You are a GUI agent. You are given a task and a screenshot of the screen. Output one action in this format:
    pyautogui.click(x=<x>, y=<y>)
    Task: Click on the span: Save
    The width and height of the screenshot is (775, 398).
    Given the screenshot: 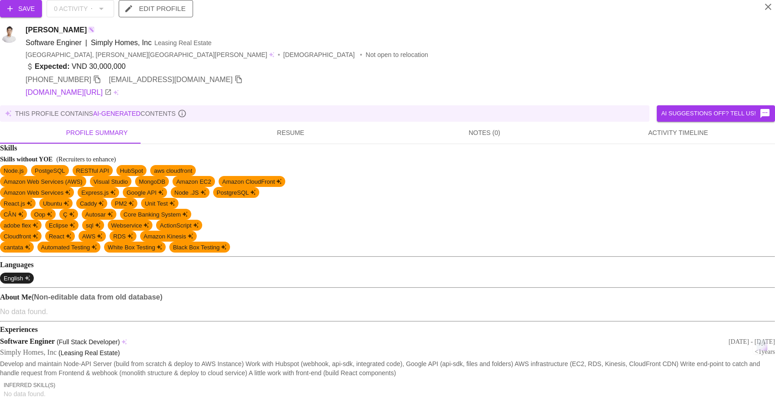 What is the action you would take?
    pyautogui.click(x=21, y=9)
    